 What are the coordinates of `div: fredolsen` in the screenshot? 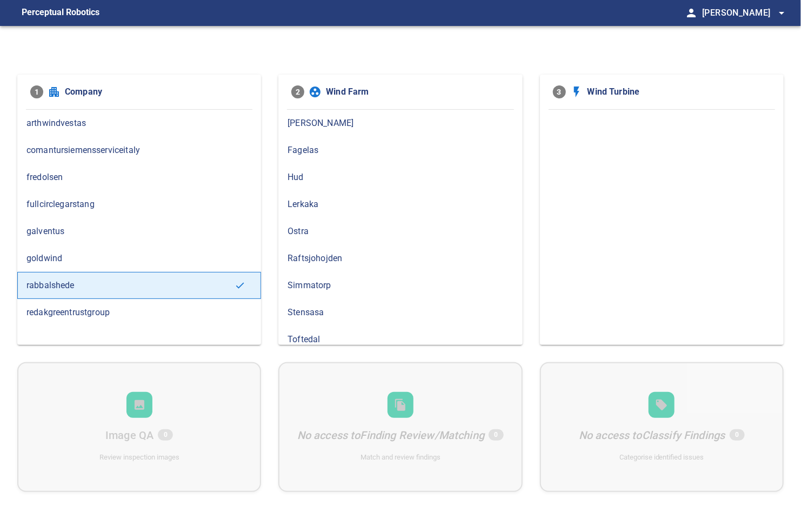 It's located at (139, 177).